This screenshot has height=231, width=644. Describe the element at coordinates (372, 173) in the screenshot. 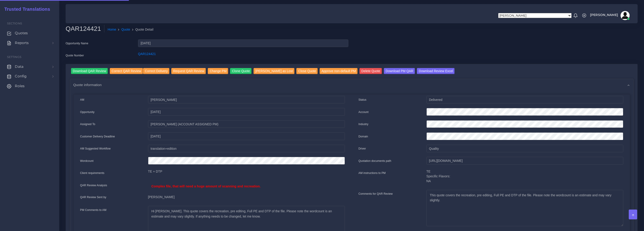

I see `label: AM instructions to PM` at that location.